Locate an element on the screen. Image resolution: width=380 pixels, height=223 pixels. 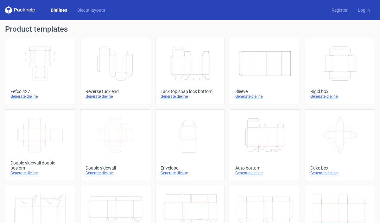
a: Auto bottomGenerate dieline is located at coordinates (265, 145).